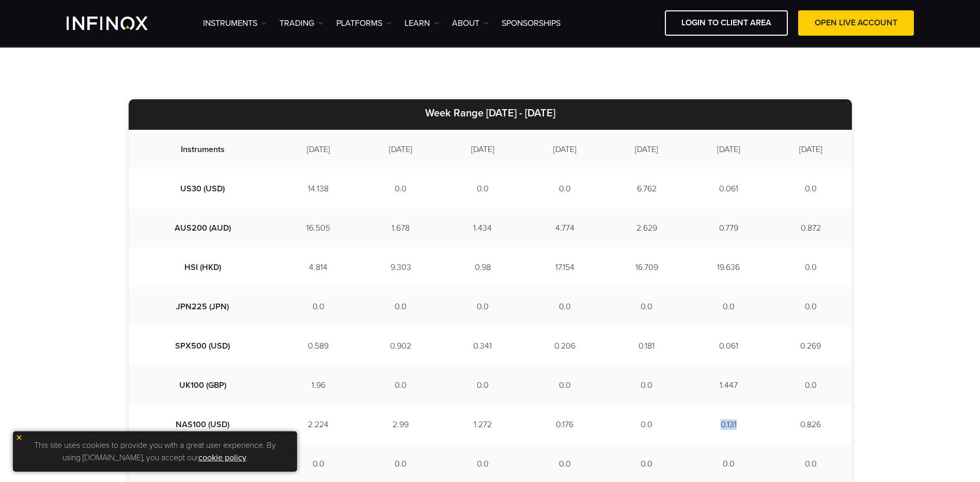  I want to click on a: TRADING, so click(301, 24).